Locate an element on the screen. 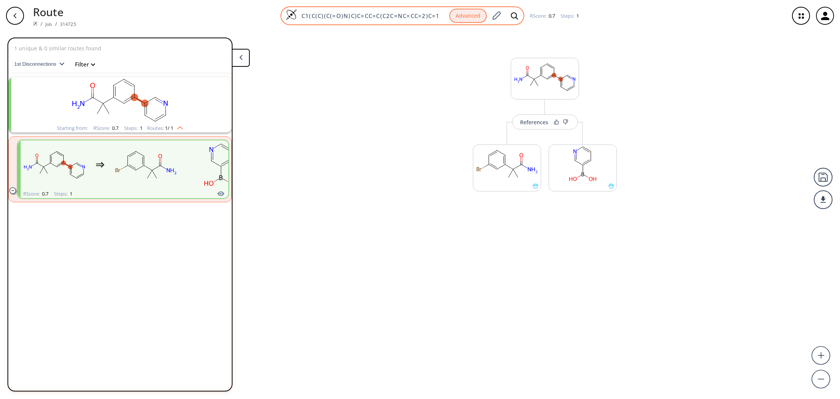  a: Job is located at coordinates (48, 24).